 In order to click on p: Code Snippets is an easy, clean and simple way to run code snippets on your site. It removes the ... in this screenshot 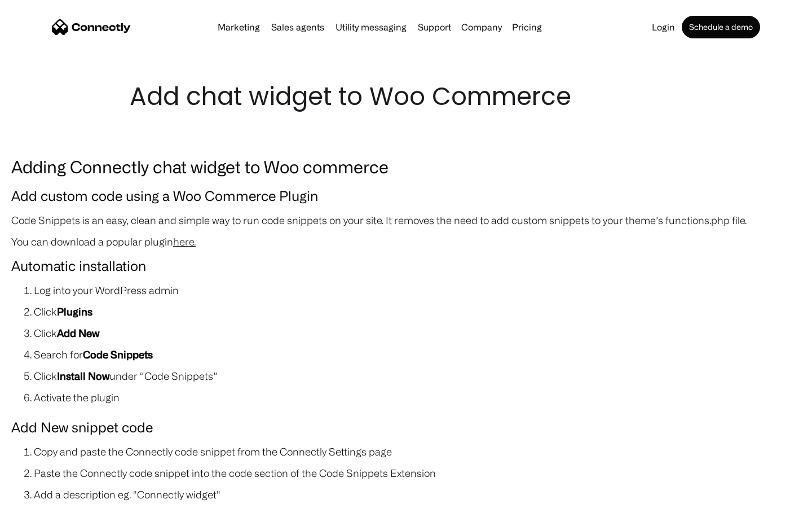, I will do `click(406, 220)`.